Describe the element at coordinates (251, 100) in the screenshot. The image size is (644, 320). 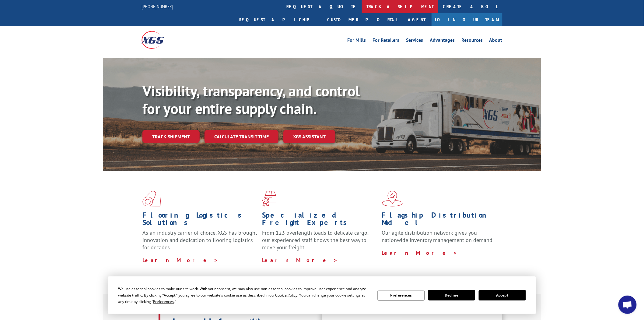
I see `b: Visibility, transparency, and control for your entire supply chain.` at that location.